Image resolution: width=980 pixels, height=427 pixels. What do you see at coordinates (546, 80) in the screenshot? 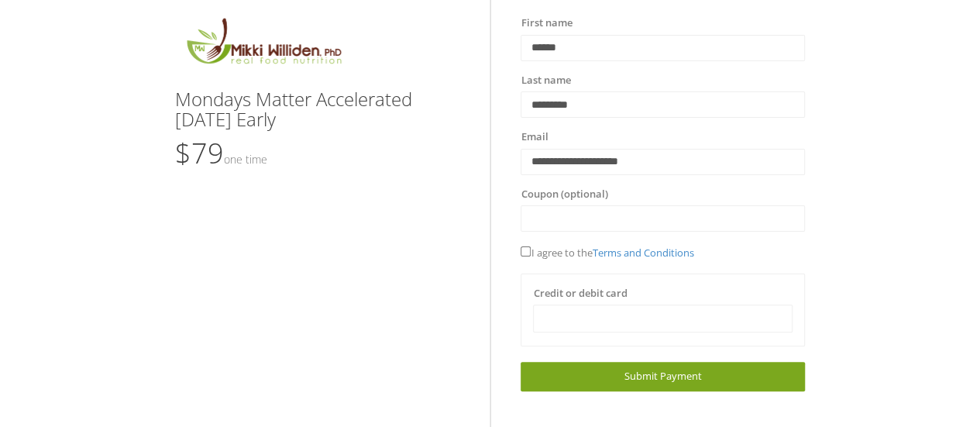
I see `label: Last name` at bounding box center [546, 80].